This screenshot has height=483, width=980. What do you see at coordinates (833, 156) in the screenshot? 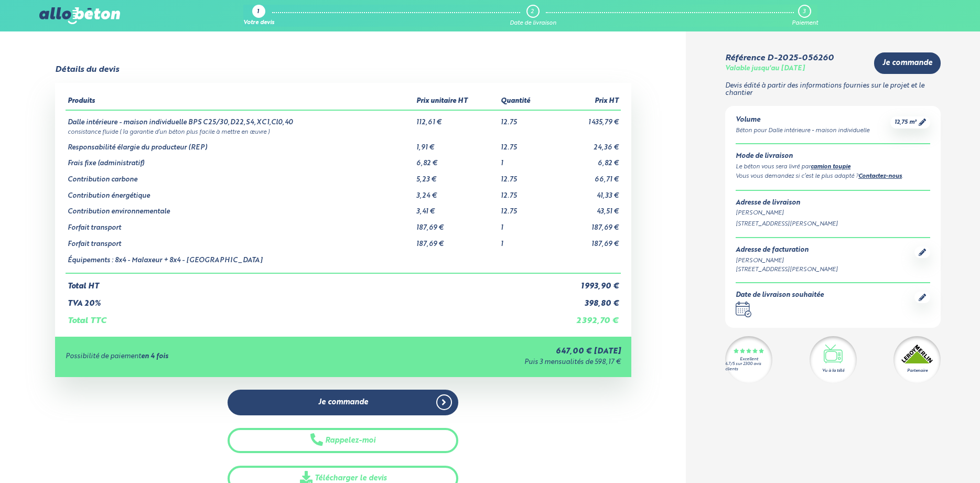
I see `div: Mode de livraison` at bounding box center [833, 156].